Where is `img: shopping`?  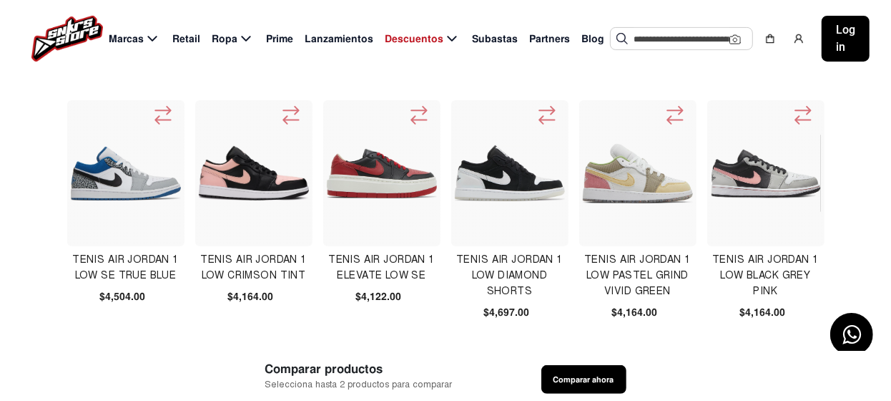 img: shopping is located at coordinates (770, 39).